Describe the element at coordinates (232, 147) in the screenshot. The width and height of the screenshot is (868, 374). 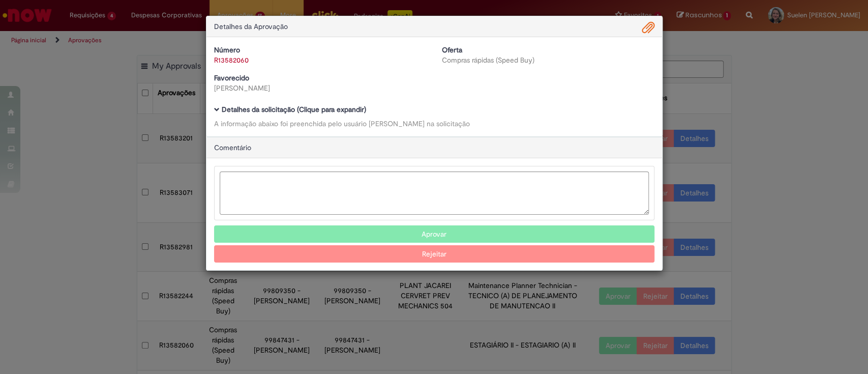
I see `span: Comentário` at that location.